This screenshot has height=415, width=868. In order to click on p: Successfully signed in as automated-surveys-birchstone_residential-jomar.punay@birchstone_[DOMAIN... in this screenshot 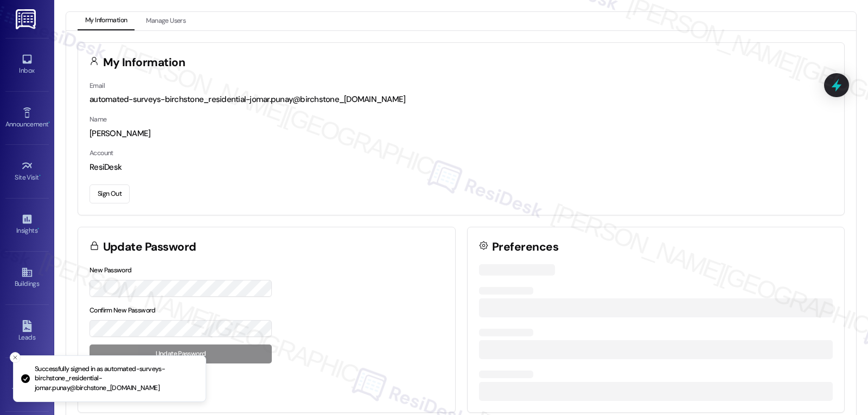, I will do `click(116, 378)`.